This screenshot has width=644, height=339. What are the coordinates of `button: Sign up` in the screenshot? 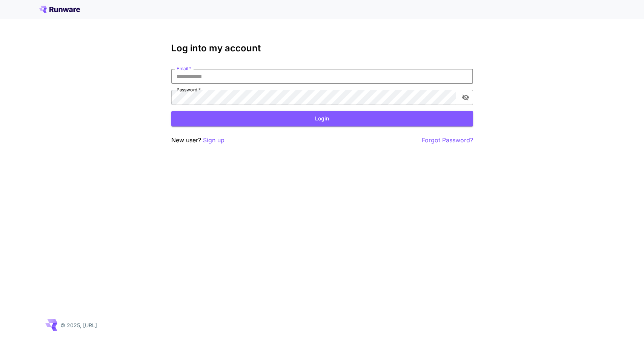 It's located at (214, 141).